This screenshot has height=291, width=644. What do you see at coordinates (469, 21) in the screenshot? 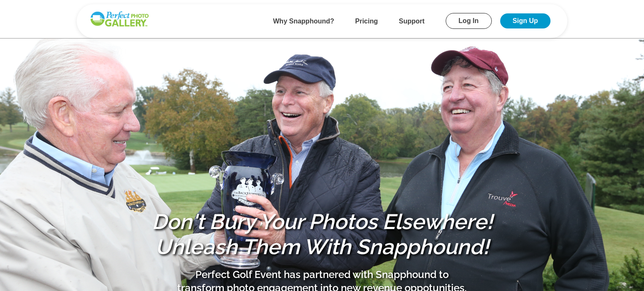
I see `a: Log In` at bounding box center [469, 21].